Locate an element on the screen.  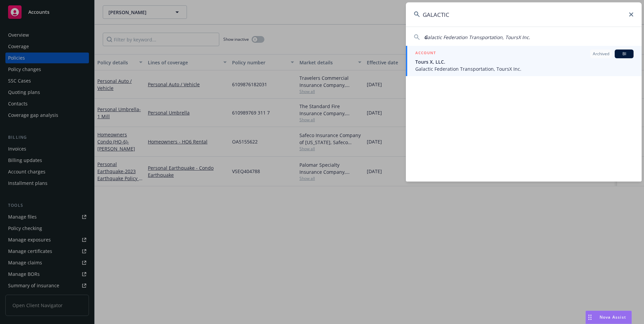
button: Nova Assist is located at coordinates (609, 318).